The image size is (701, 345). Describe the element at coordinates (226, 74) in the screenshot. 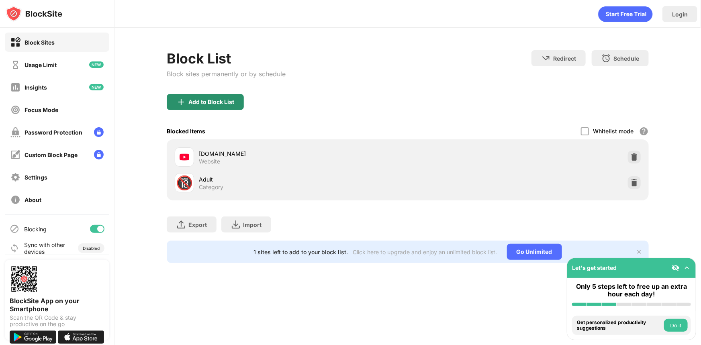

I see `div: Block sites permanently or by schedule` at that location.